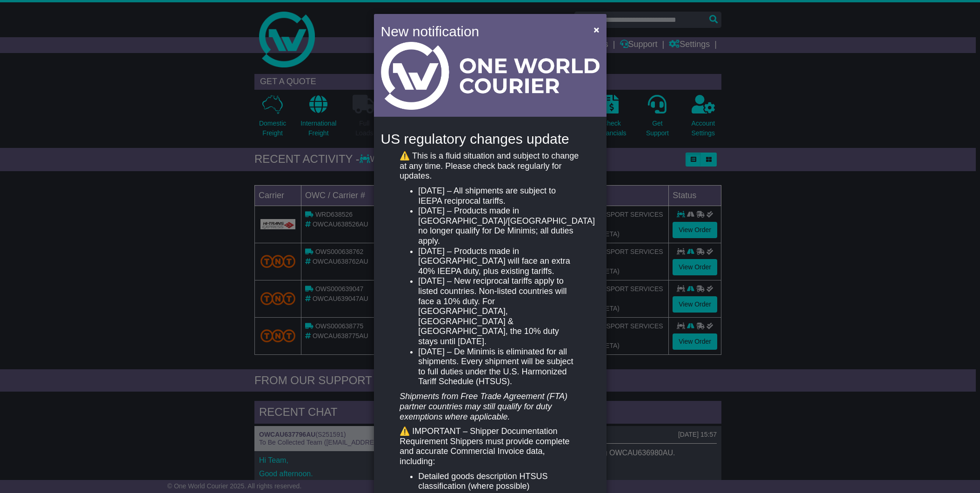  Describe the element at coordinates (490, 138) in the screenshot. I see `h4: US regulatory changes update` at that location.